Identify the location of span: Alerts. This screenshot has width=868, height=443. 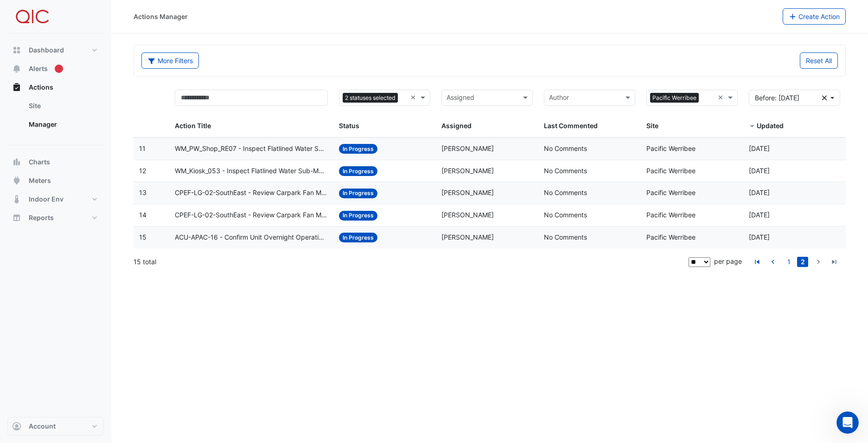
(38, 69).